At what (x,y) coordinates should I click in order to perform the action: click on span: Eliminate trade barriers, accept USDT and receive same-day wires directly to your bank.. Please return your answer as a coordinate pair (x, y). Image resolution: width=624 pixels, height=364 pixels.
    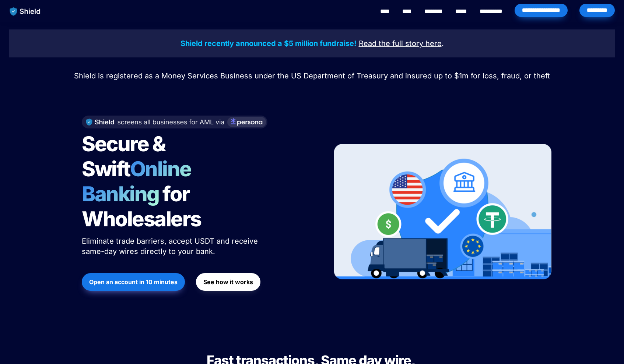
    Looking at the image, I should click on (171, 247).